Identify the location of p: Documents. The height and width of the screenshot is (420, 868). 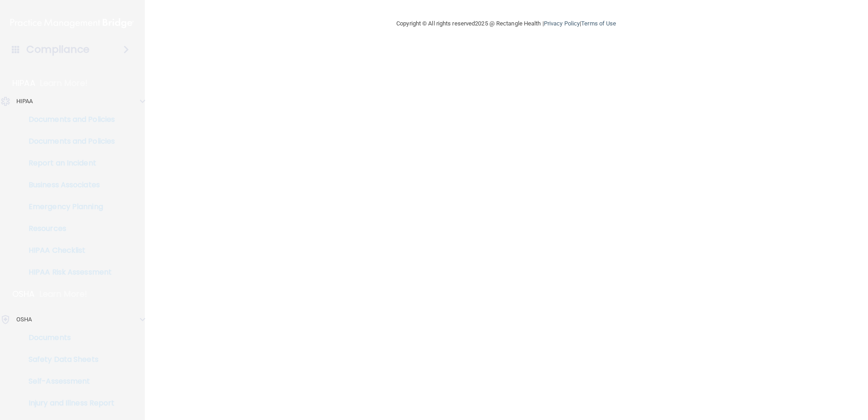
(67, 338).